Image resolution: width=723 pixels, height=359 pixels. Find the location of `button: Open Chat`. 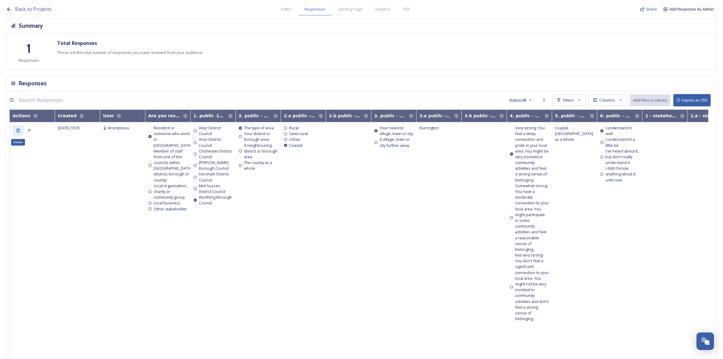

button: Open Chat is located at coordinates (705, 341).